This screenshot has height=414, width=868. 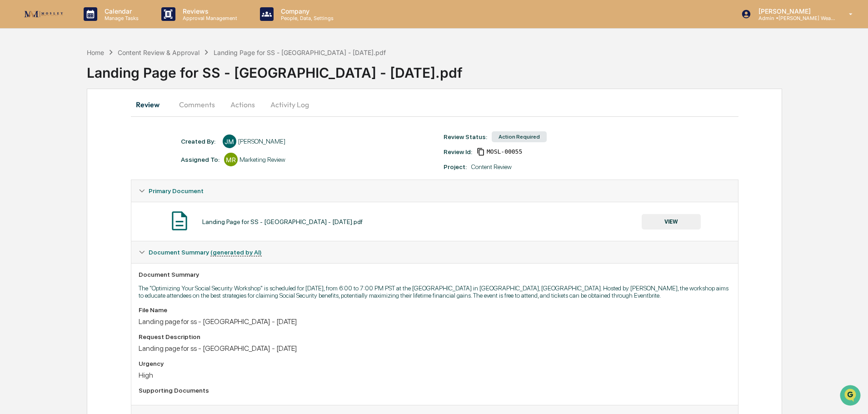 I want to click on p: Reviews, so click(x=209, y=11).